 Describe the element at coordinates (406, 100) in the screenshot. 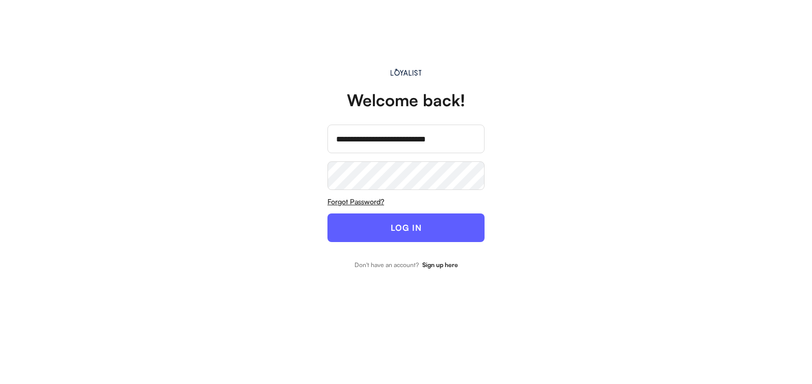

I see `div: Welcome back!` at that location.